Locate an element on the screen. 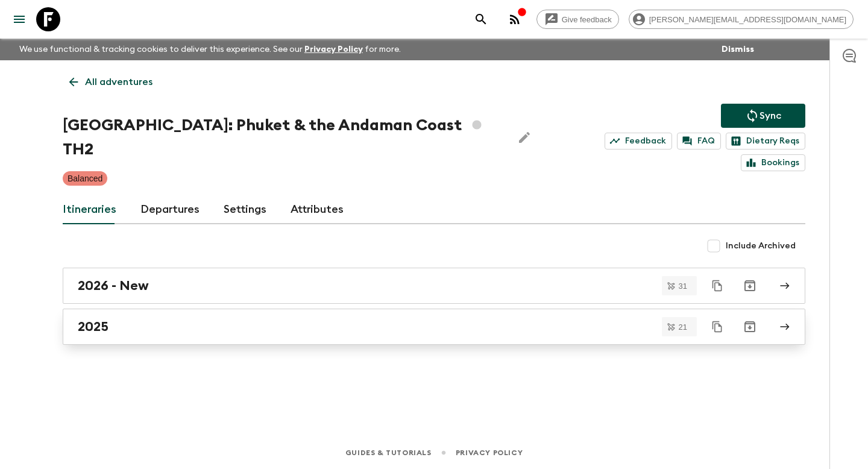 The height and width of the screenshot is (469, 868). a: All adventures is located at coordinates (111, 82).